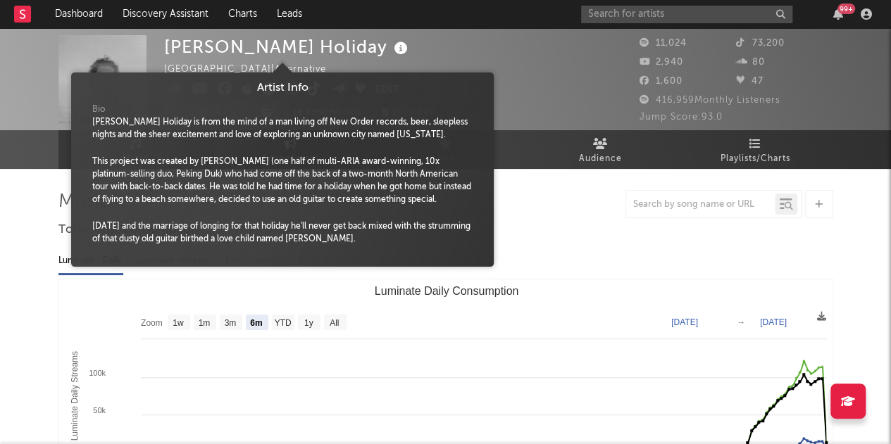 This screenshot has height=444, width=891. What do you see at coordinates (151, 323) in the screenshot?
I see `text: Zoom` at bounding box center [151, 323].